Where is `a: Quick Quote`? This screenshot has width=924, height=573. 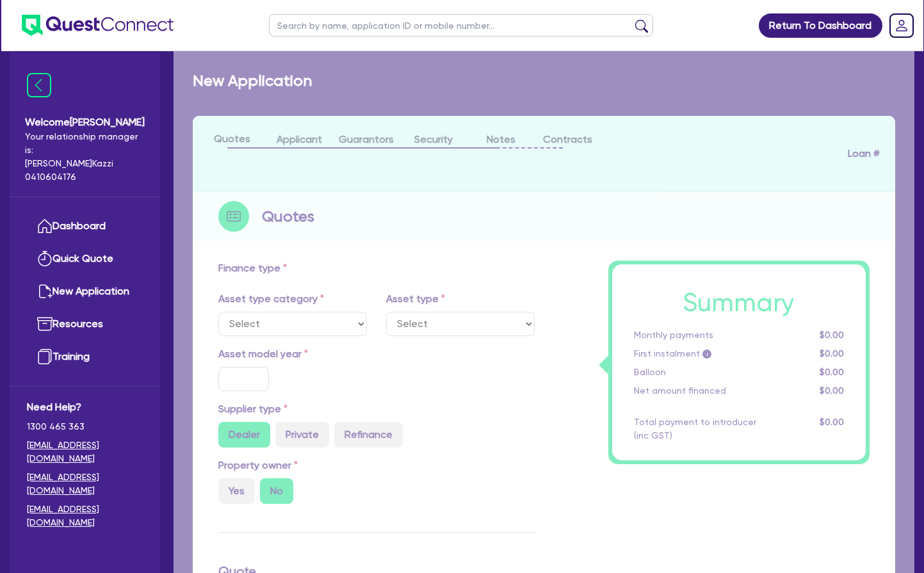
a: Quick Quote is located at coordinates (84, 259).